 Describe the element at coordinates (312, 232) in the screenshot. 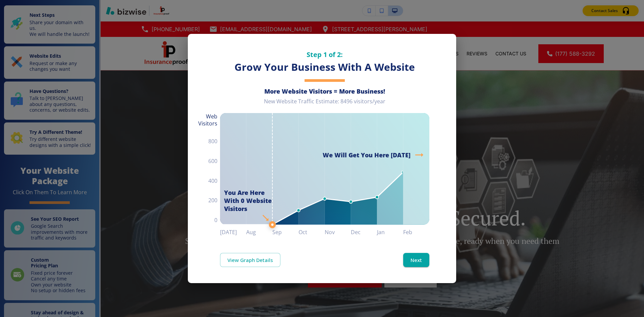

I see `h6: Oct` at that location.